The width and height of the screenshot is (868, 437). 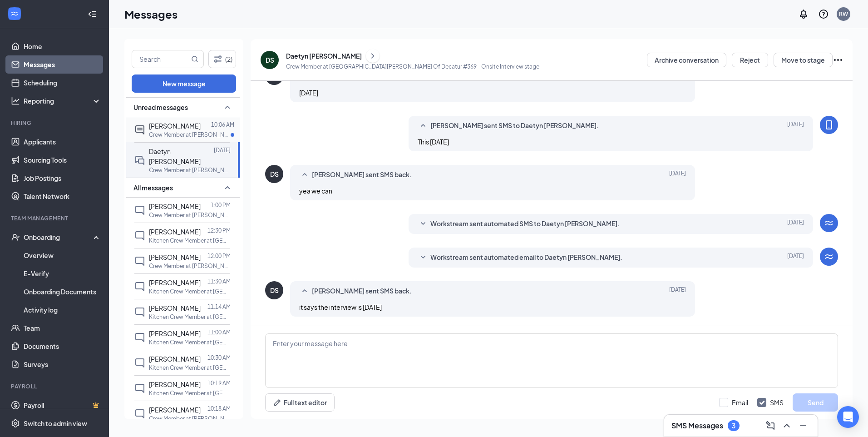 I want to click on input: Search, so click(x=161, y=59).